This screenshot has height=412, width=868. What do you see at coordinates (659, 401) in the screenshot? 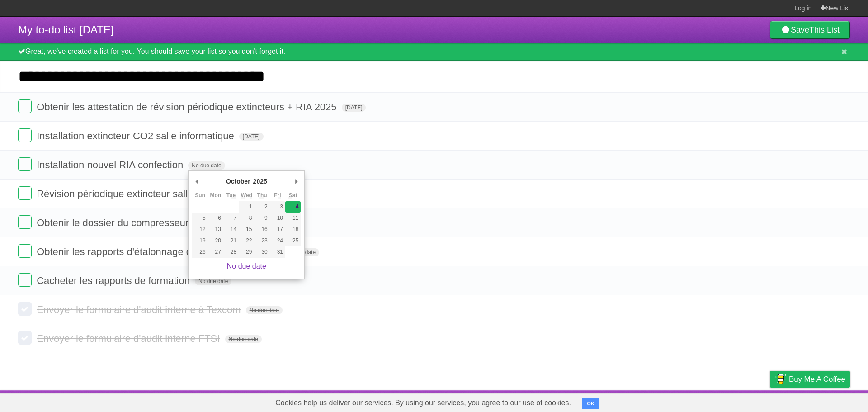
I see `a: About` at bounding box center [659, 401].